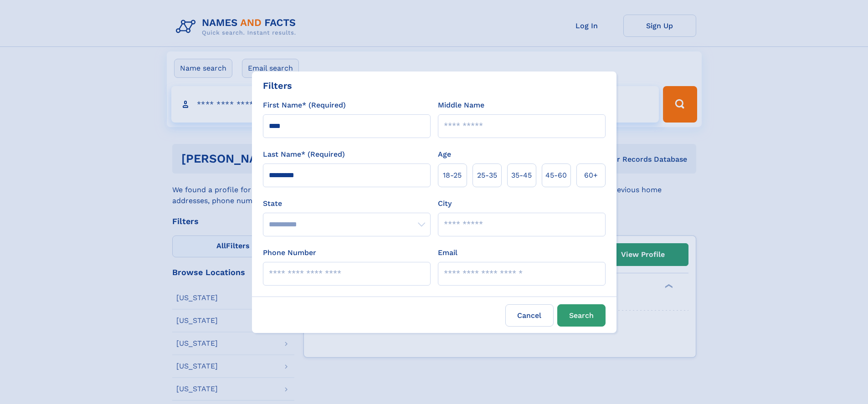 This screenshot has width=868, height=404. What do you see at coordinates (522, 176) in the screenshot?
I see `span: 35‑45` at bounding box center [522, 176].